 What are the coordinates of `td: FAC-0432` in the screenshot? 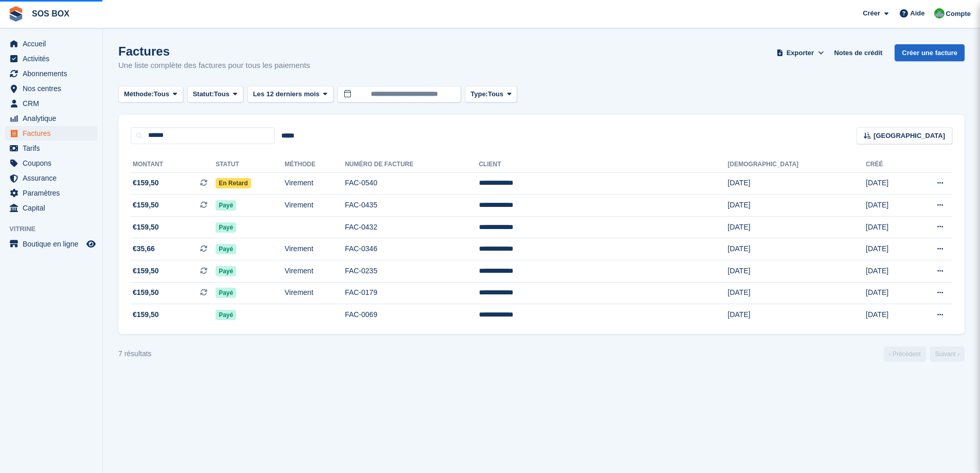 It's located at (412, 227).